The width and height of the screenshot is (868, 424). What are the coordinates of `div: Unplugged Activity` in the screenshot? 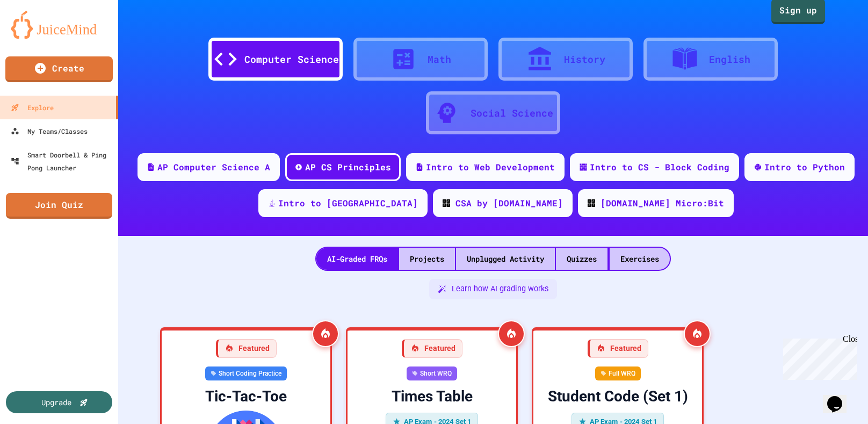 It's located at (506, 258).